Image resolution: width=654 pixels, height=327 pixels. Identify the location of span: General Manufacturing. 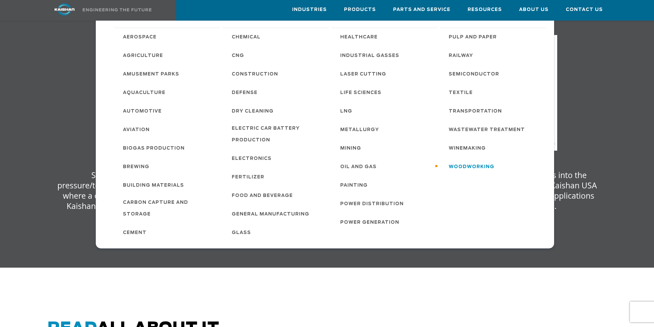
(271, 215).